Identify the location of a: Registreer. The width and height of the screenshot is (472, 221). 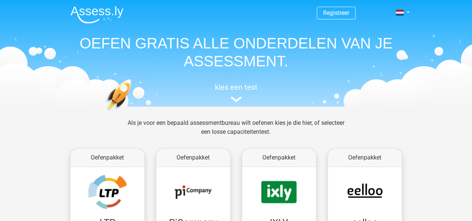
(336, 13).